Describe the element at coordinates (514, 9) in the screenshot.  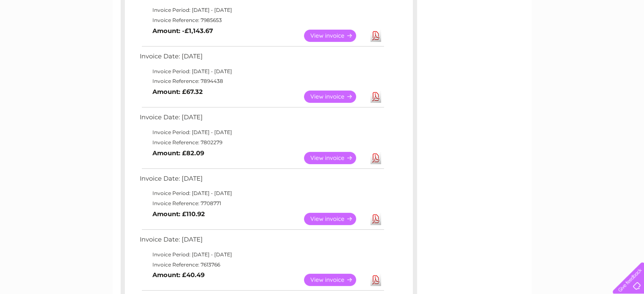
I see `a: 0333 014 3131` at that location.